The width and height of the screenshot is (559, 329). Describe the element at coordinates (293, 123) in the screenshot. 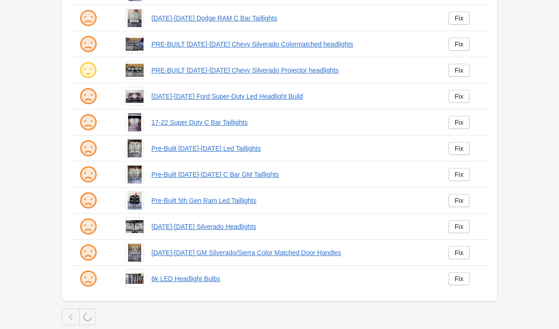

I see `a: 17-22 Super Duty C Bar Taillights` at that location.